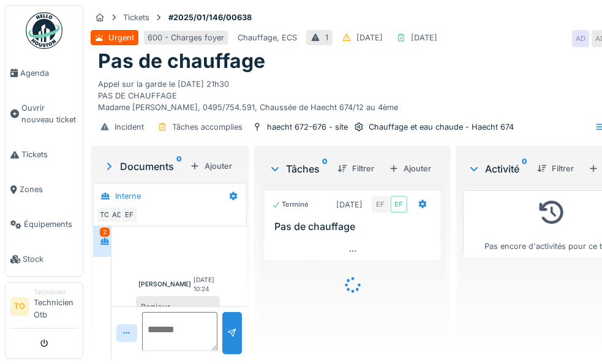 This screenshot has width=602, height=364. What do you see at coordinates (308, 127) in the screenshot?
I see `div: haecht 672-676 - site` at bounding box center [308, 127].